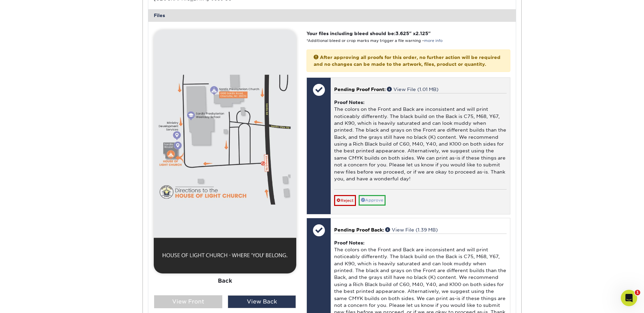 Image resolution: width=644 pixels, height=313 pixels. What do you see at coordinates (188, 302) in the screenshot?
I see `div: View Front` at bounding box center [188, 302].